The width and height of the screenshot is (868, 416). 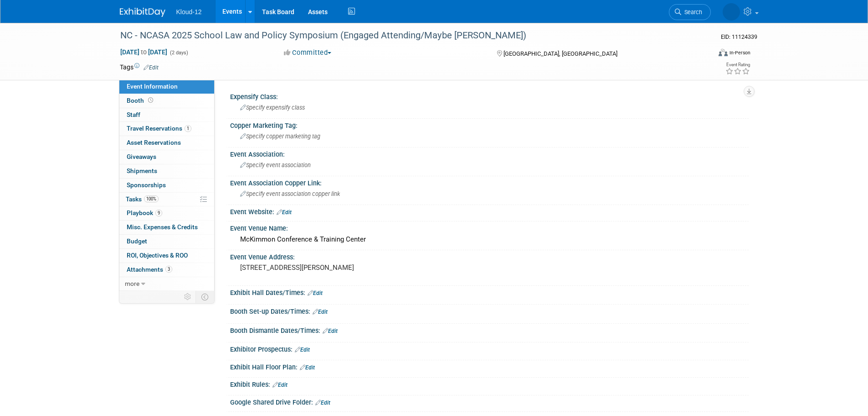 What do you see at coordinates (739, 52) in the screenshot?
I see `div: In-Person` at bounding box center [739, 52].